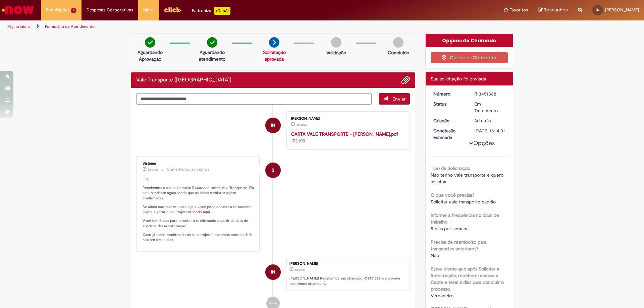 Image resolution: width=644 pixels, height=308 pixels. I want to click on a: Página inicial, so click(19, 27).